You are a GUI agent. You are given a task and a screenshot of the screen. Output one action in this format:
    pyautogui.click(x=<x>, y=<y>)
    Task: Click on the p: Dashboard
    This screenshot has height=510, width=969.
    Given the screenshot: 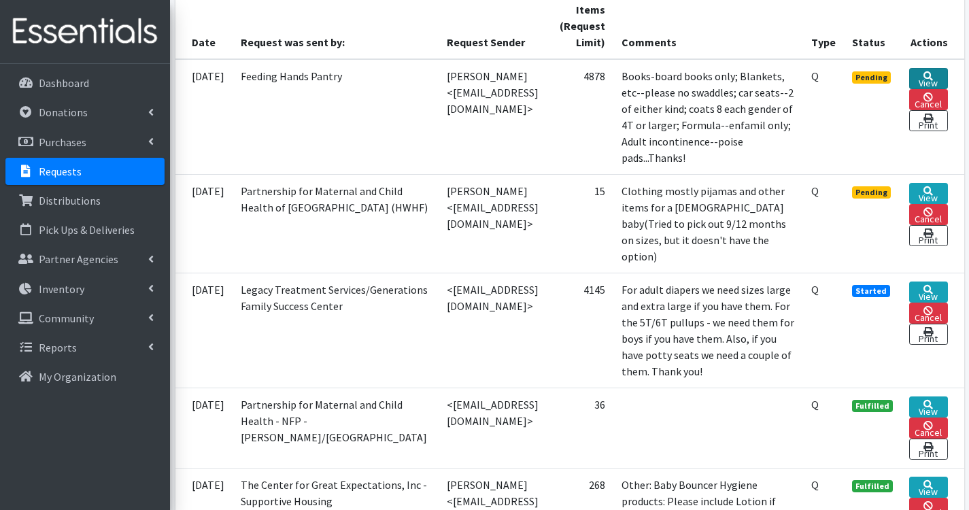 What is the action you would take?
    pyautogui.click(x=64, y=83)
    